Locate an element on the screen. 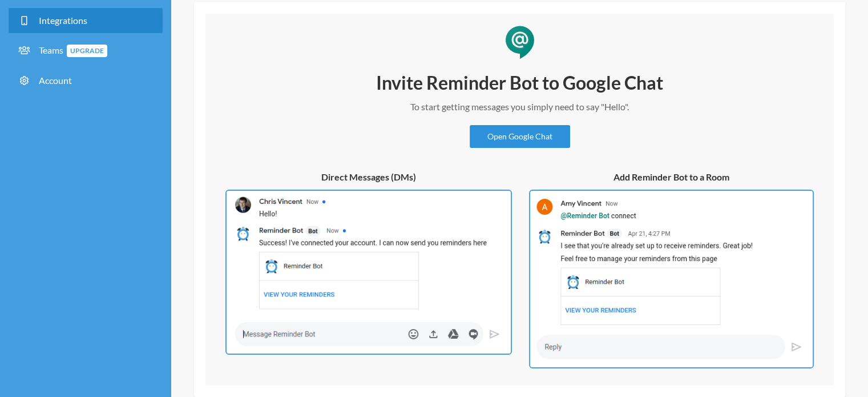  h5: Direct Messages (DMs) is located at coordinates (369, 177).